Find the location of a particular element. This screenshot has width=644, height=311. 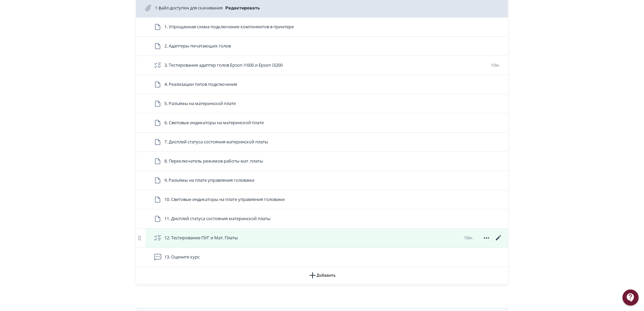

div: 3. Тестирование адаптер голов Epson i1600 и Epson i320010м. is located at coordinates (322, 65).